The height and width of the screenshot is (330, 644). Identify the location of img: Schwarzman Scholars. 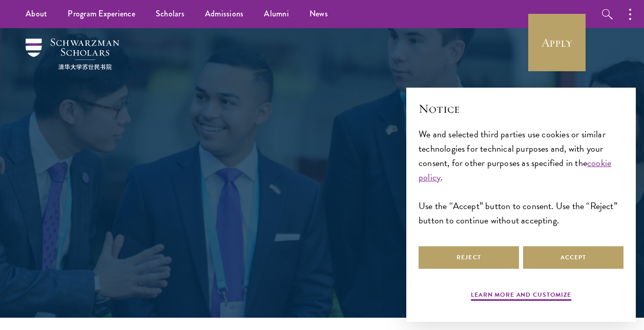
(72, 54).